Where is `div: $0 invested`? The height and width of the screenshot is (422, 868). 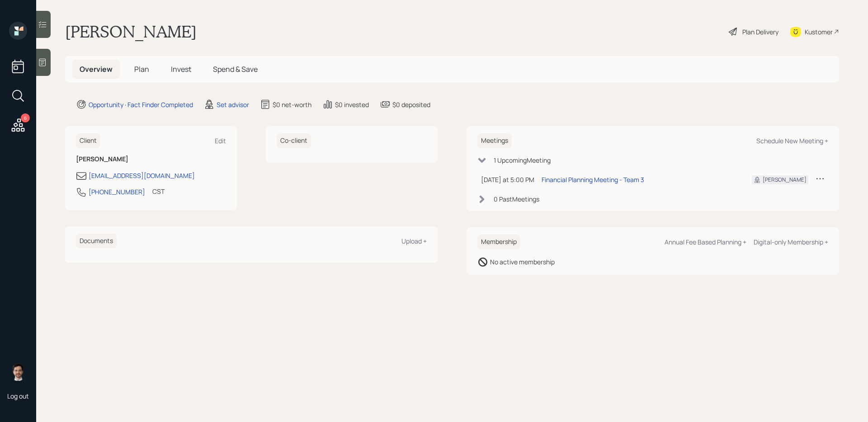
div: $0 invested is located at coordinates (352, 104).